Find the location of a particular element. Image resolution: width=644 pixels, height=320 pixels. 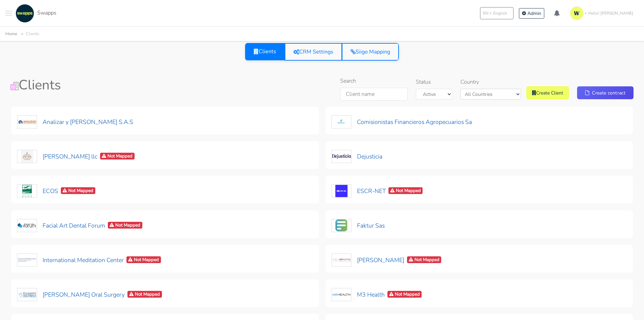

button: M3 HealthNot Mapped is located at coordinates (377, 295).